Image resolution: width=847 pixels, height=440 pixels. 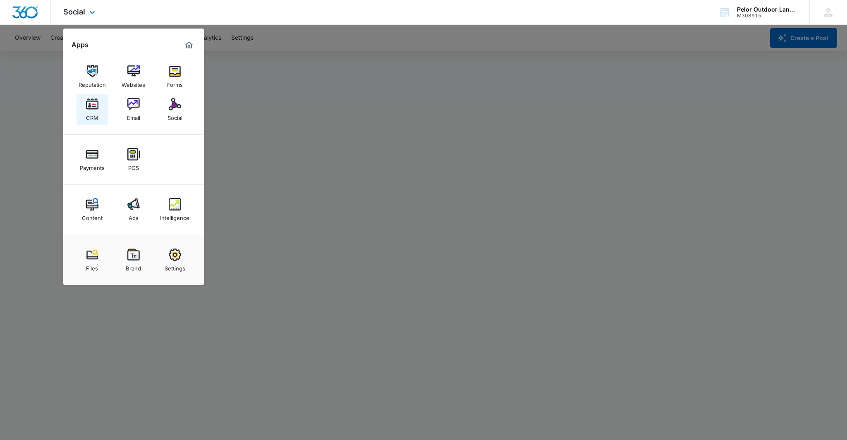 What do you see at coordinates (175, 266) in the screenshot?
I see `div: Settings` at bounding box center [175, 266].